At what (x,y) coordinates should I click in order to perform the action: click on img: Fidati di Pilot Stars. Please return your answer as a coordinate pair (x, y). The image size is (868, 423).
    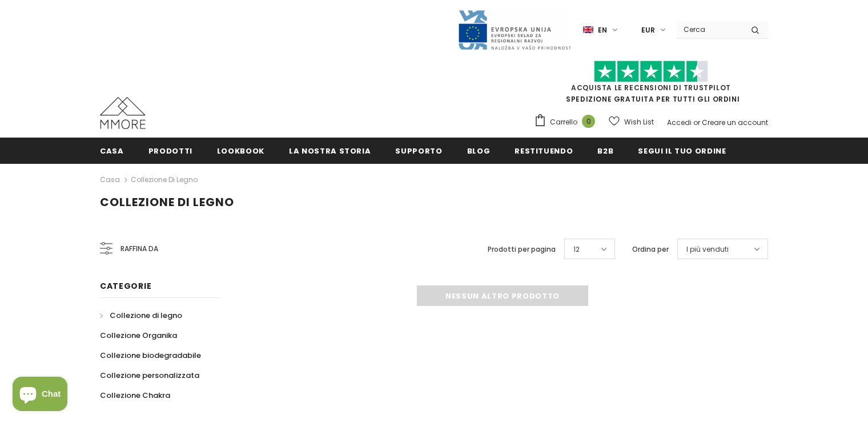
    Looking at the image, I should click on (652, 71).